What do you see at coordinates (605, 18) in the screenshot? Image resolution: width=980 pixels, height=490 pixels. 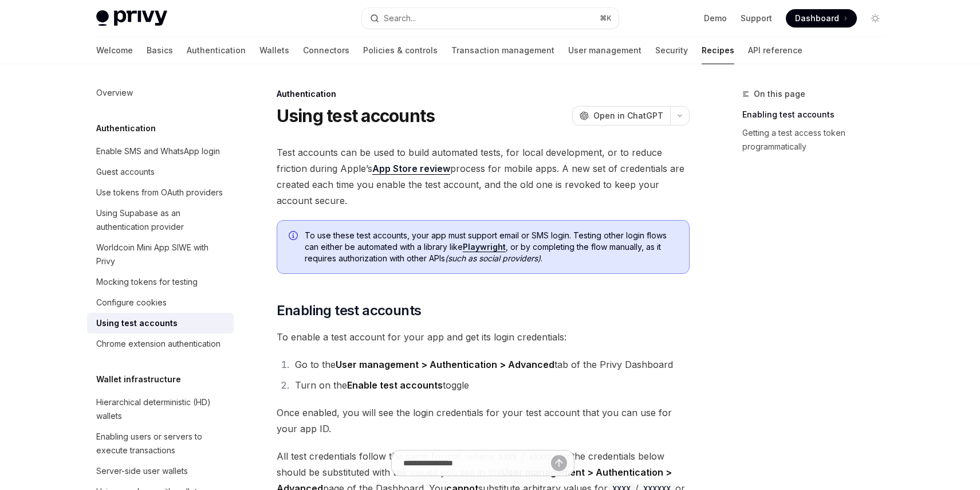 I see `span: ⌘ K` at bounding box center [605, 18].